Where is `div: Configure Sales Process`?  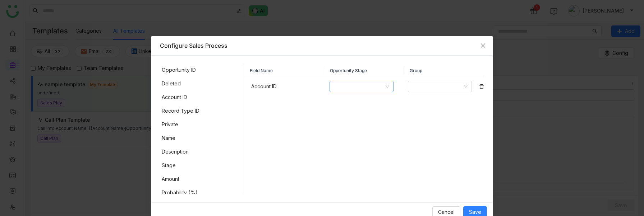
div: Configure Sales Process is located at coordinates (322, 46).